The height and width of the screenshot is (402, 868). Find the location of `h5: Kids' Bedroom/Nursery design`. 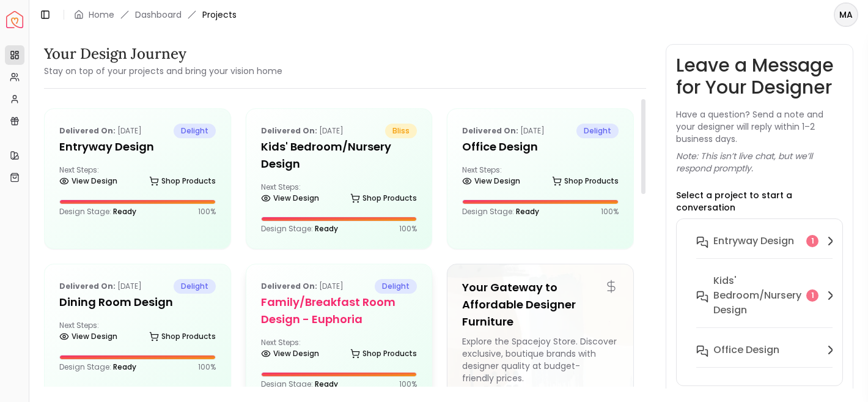

h5: Kids' Bedroom/Nursery design is located at coordinates (339, 156).